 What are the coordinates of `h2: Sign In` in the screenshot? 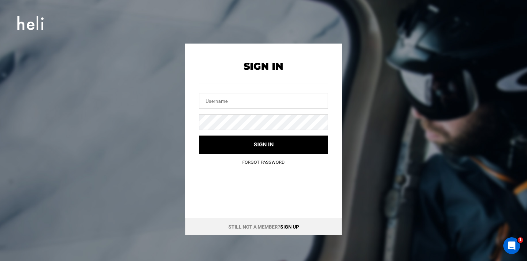 It's located at (264, 66).